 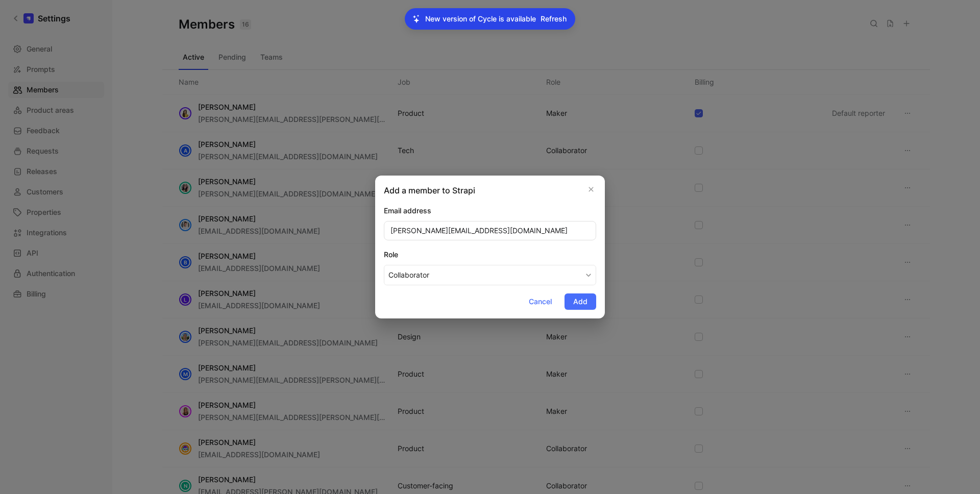 What do you see at coordinates (490, 211) in the screenshot?
I see `div: Email address` at bounding box center [490, 211].